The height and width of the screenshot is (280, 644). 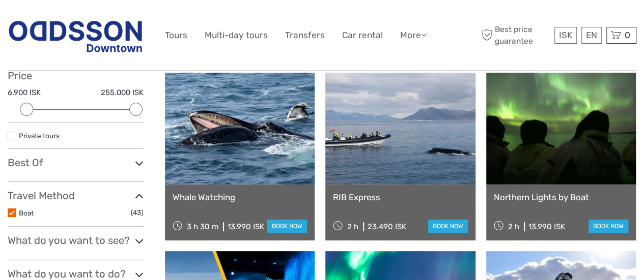 I want to click on a: RIB Express, so click(x=401, y=197).